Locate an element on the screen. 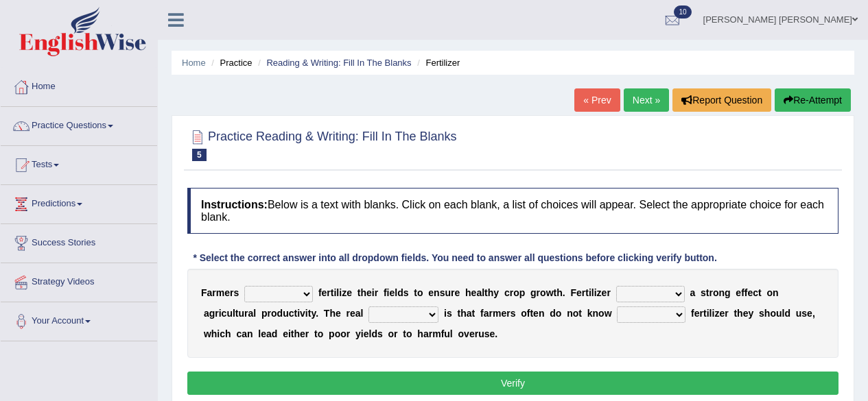 The image size is (868, 401). span: 10 is located at coordinates (682, 12).